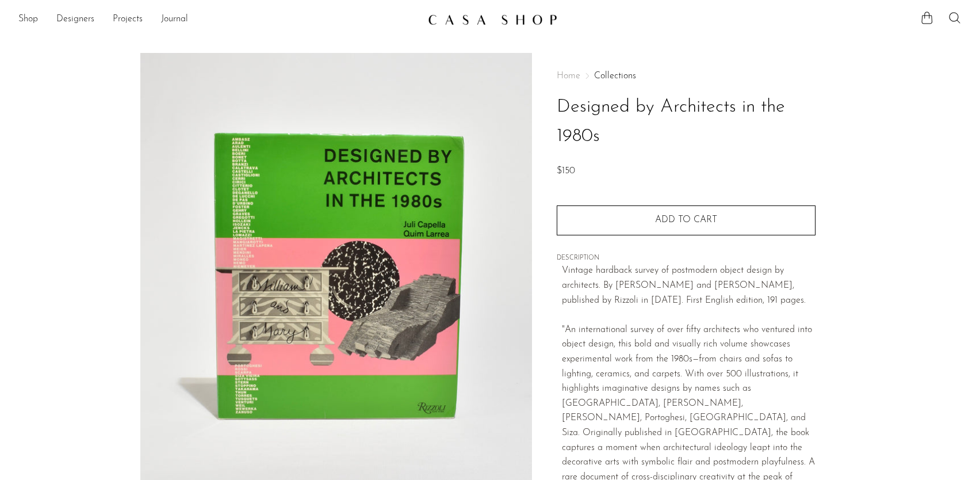 The height and width of the screenshot is (480, 980). Describe the element at coordinates (687, 122) in the screenshot. I see `h1: Designed by Architects in the 1980s` at that location.